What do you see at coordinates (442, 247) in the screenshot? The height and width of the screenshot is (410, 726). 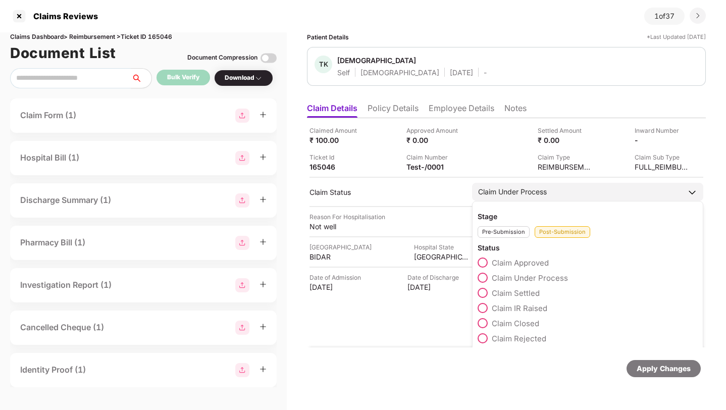 I see `div: Hospital State` at bounding box center [442, 247].